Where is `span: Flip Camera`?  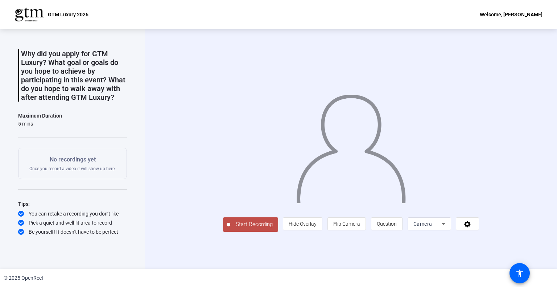
span: Flip Camera is located at coordinates (347, 224).